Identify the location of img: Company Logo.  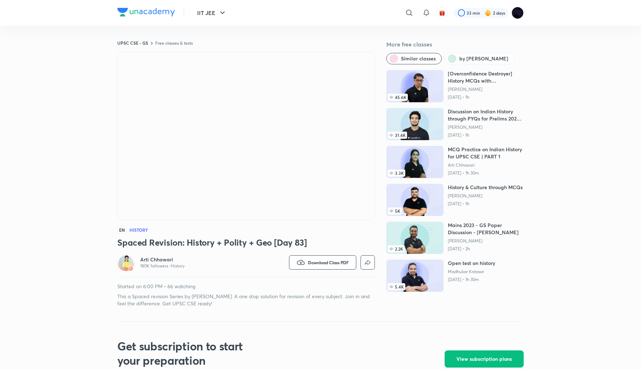
(146, 12).